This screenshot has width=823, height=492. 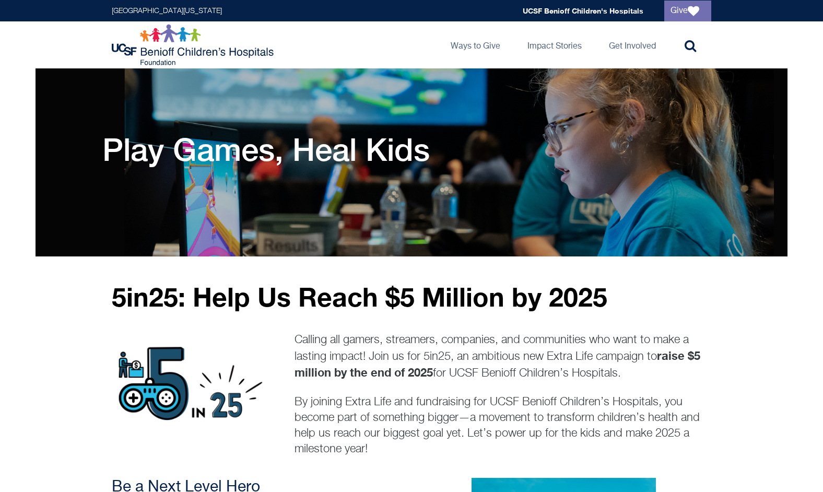 I want to click on a: Ways to Give, so click(x=475, y=45).